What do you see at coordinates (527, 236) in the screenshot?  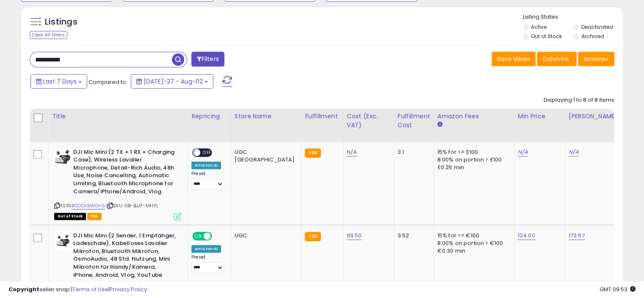 I see `a: 124.00` at bounding box center [527, 236].